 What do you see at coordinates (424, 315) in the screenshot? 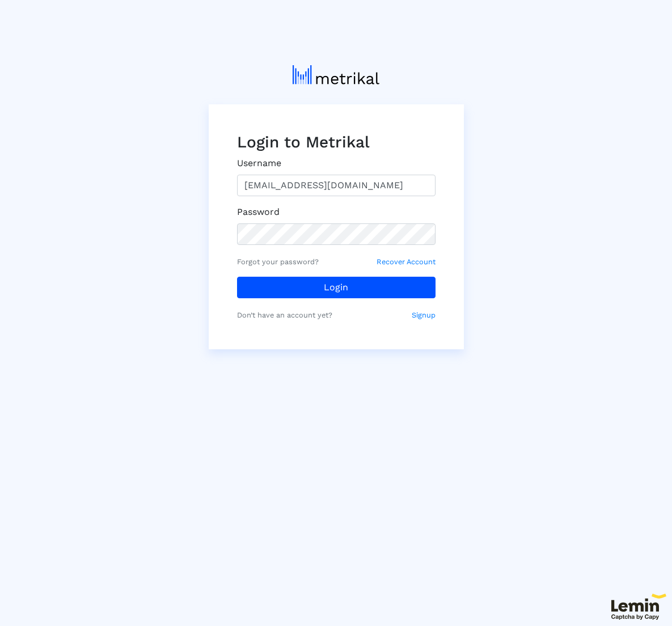
I see `small: Signup` at bounding box center [424, 315].